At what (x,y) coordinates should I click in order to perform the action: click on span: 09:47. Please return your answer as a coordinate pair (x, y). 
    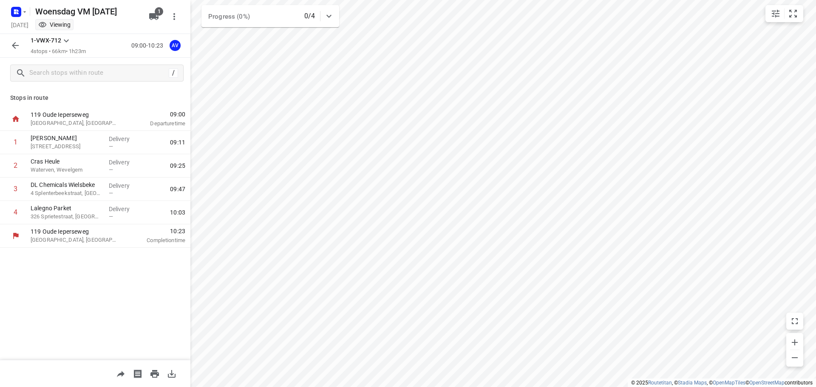
    Looking at the image, I should click on (178, 189).